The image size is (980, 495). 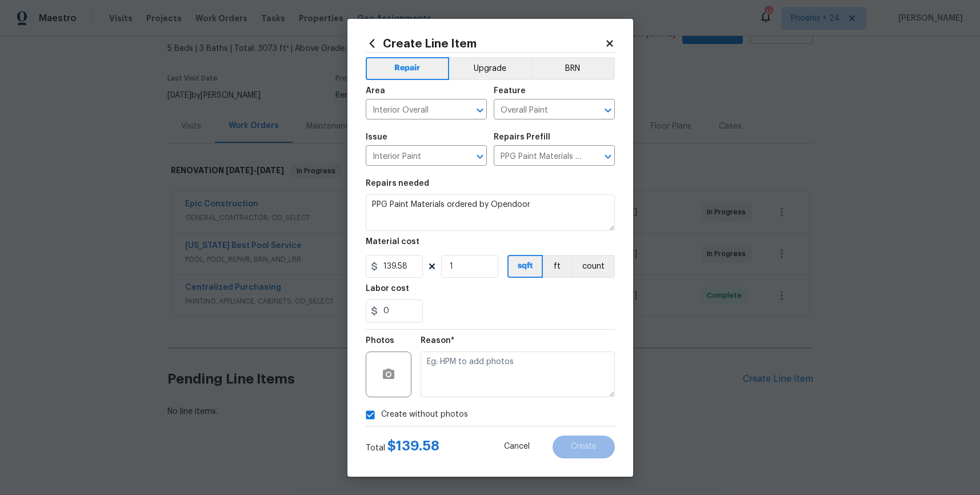 I want to click on div: Total, so click(x=403, y=447).